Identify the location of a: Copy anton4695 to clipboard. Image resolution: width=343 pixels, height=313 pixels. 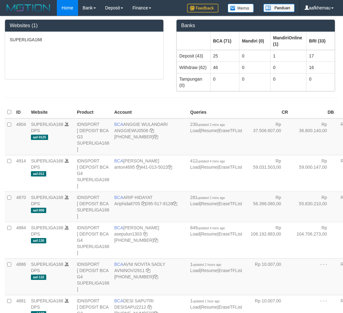
(138, 167).